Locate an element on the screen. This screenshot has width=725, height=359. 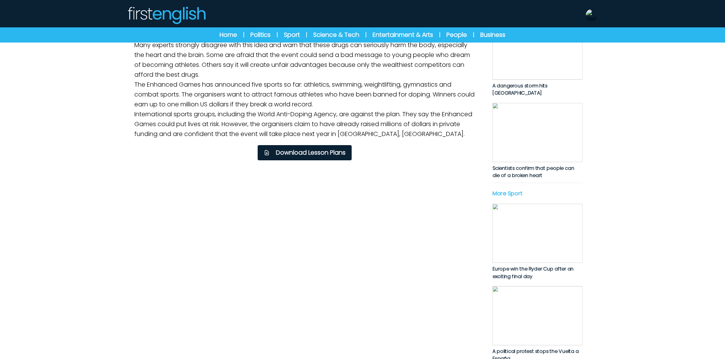
button: Download Lesson Plans is located at coordinates (304, 153).